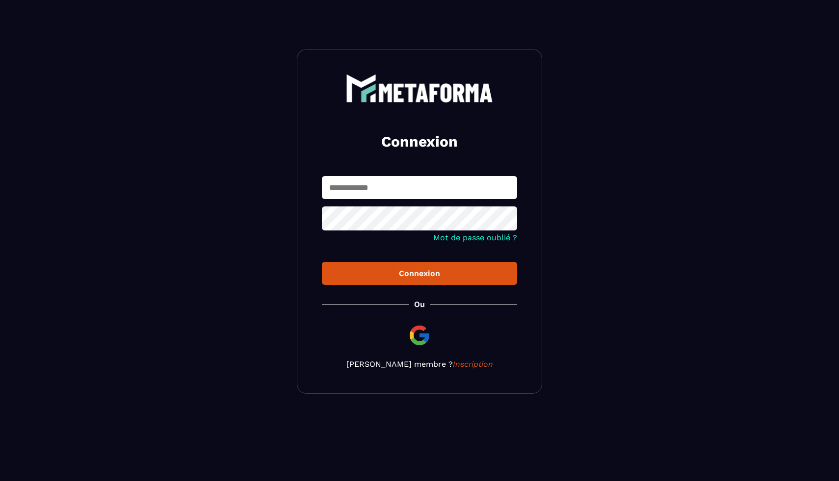 This screenshot has height=481, width=839. Describe the element at coordinates (420, 142) in the screenshot. I see `h2: Connexion` at that location.